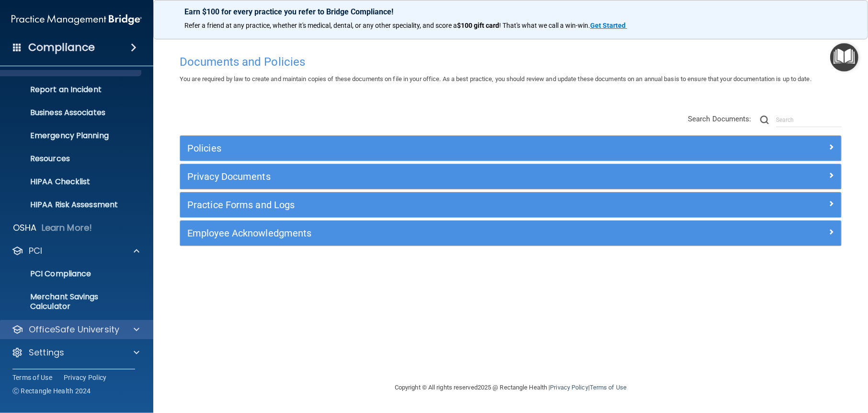 Image resolution: width=868 pixels, height=413 pixels. Describe the element at coordinates (71, 302) in the screenshot. I see `p: Merchant Savings Calculator` at that location.